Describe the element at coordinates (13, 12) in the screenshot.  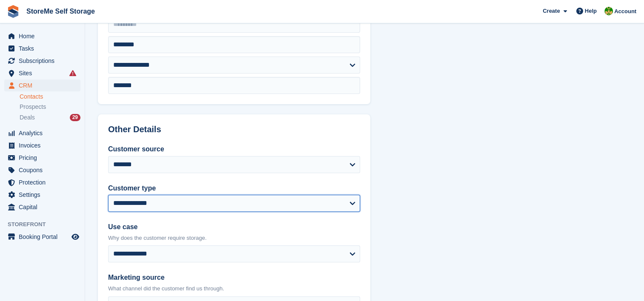
I see `img: stora-icon-8386f47178a22dfd0bd8f6a31ec36ba5ce8667c1dd55bd0f319d3a0aa187defe.svg` at that location.